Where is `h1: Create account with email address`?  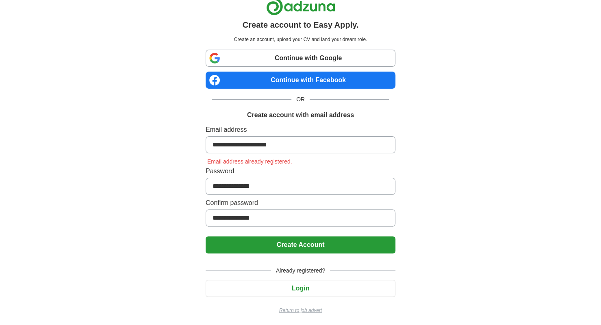
h1: Create account with email address is located at coordinates (300, 115).